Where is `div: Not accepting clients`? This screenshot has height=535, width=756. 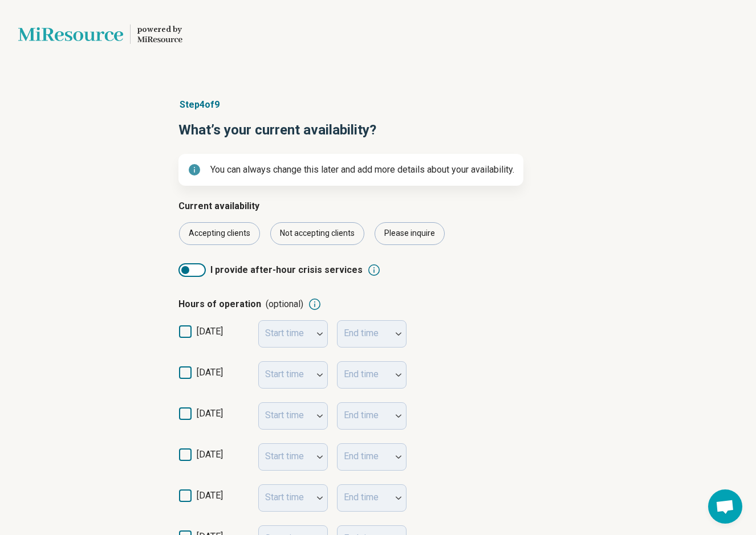 div: Not accepting clients is located at coordinates (317, 234).